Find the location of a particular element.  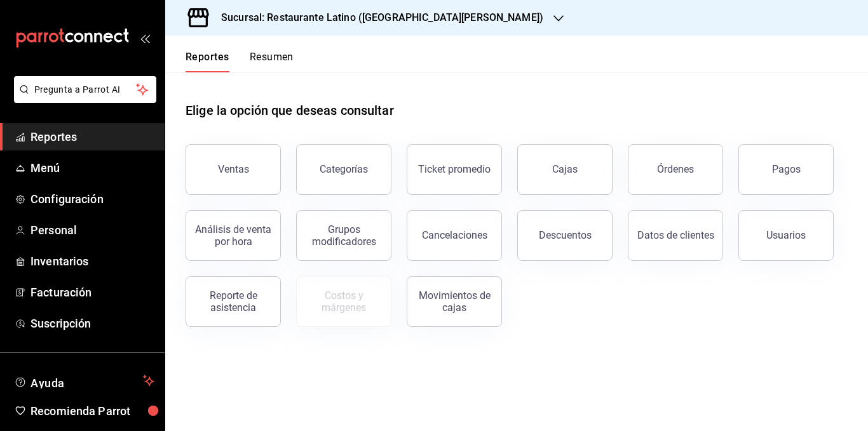

a: Cajas is located at coordinates (565, 169).